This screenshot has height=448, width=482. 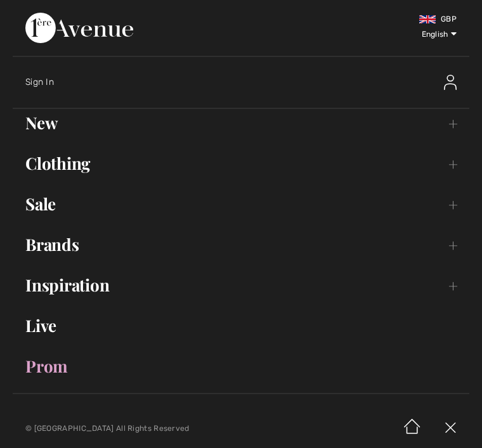 What do you see at coordinates (40, 82) in the screenshot?
I see `span: Sign In` at bounding box center [40, 82].